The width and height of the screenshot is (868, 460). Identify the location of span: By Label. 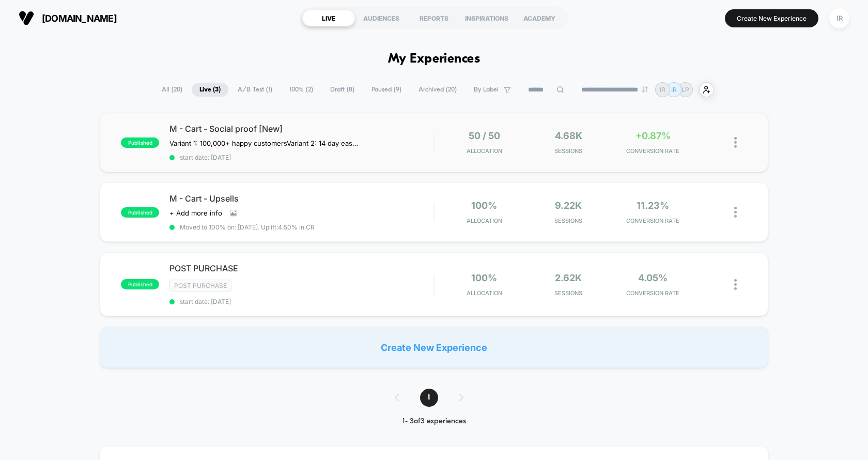
(486, 89).